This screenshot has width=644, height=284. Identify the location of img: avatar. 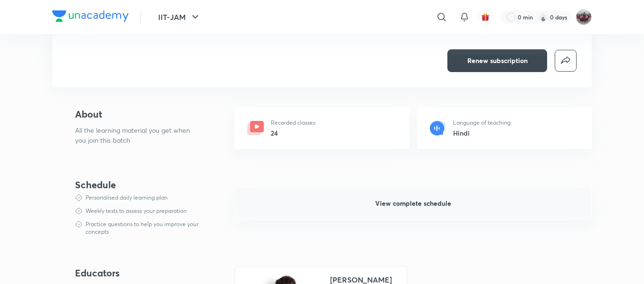
(485, 17).